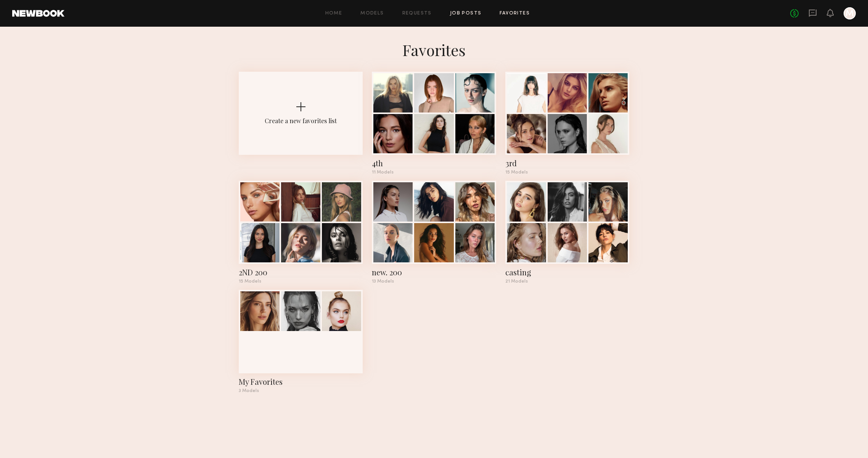 The width and height of the screenshot is (868, 458). What do you see at coordinates (567, 123) in the screenshot?
I see `a: 3rd15 Models` at bounding box center [567, 123].